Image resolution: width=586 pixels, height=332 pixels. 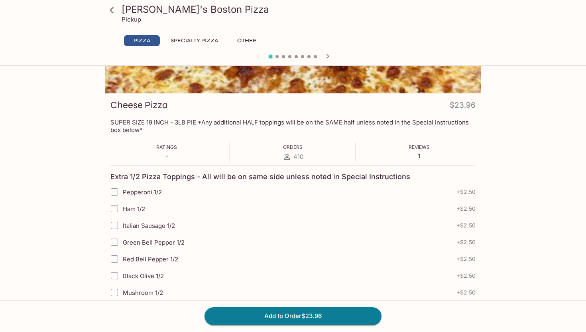 I want to click on span: Black Olive 1/2, so click(x=143, y=275).